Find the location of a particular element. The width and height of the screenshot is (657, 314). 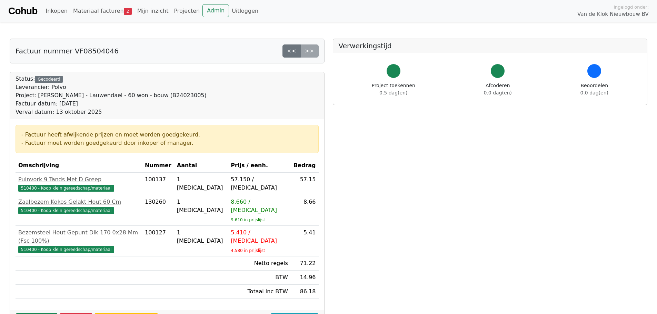

a: Admin is located at coordinates (216, 11).